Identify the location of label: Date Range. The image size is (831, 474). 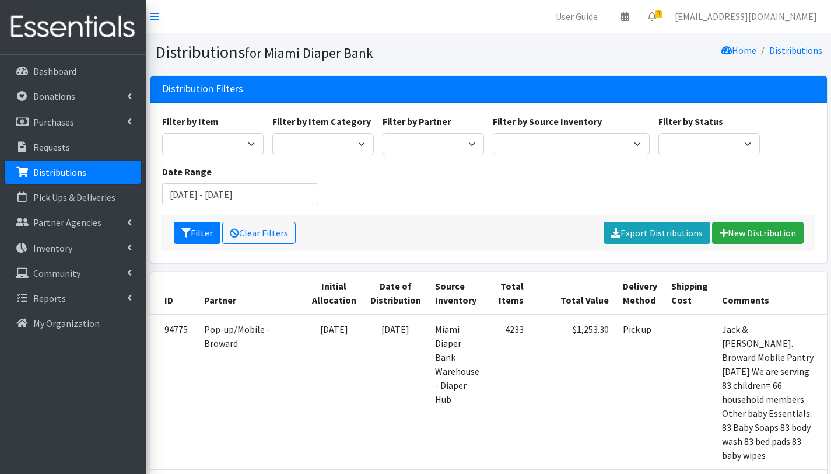
(187, 172).